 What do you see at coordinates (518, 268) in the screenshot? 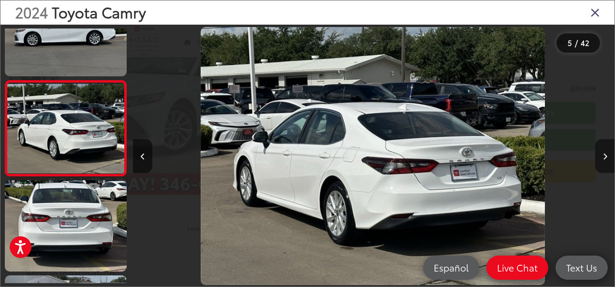
I see `span: Live Chat` at bounding box center [518, 268].